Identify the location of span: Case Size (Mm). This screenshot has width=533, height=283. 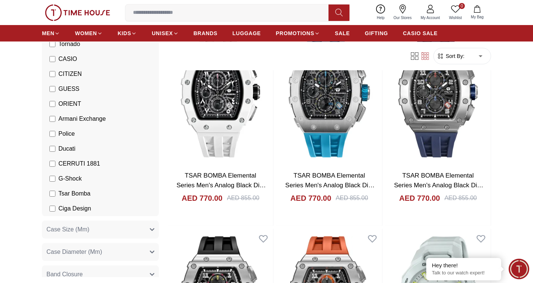
(68, 230).